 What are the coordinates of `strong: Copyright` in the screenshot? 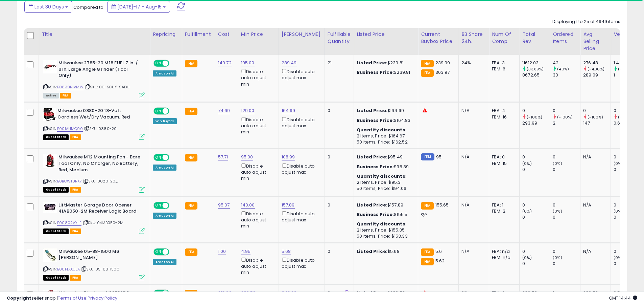 It's located at (19, 298).